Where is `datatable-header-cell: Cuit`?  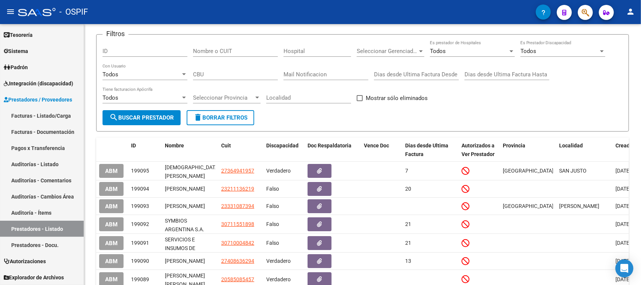 datatable-header-cell: Cuit is located at coordinates (241, 150).